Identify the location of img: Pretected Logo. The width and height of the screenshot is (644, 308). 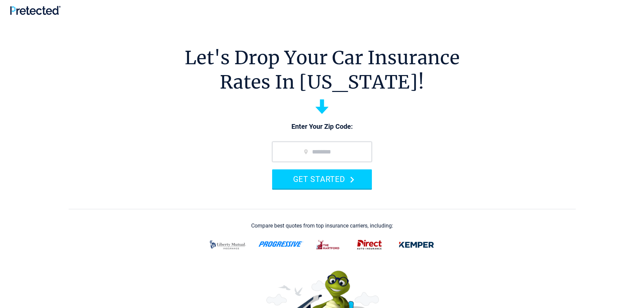
(35, 10).